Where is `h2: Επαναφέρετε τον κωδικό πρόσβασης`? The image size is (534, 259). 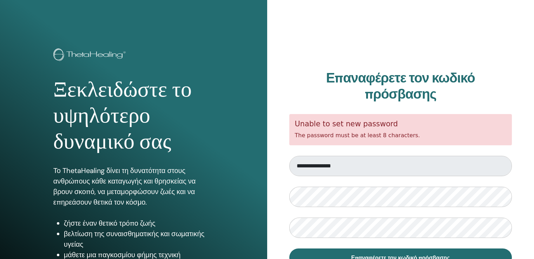 h2: Επαναφέρετε τον κωδικό πρόσβασης is located at coordinates (401, 86).